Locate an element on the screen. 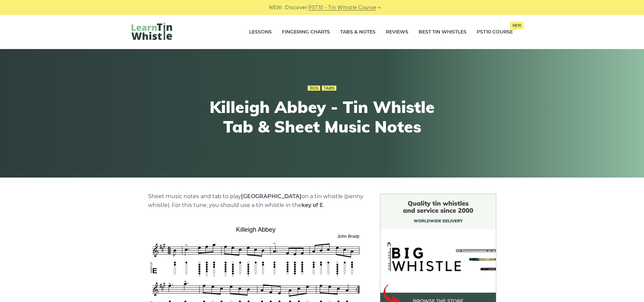  h1: Killeigh Abbey - Tin Whistle Tab & Sheet Music Notes is located at coordinates (322, 117).